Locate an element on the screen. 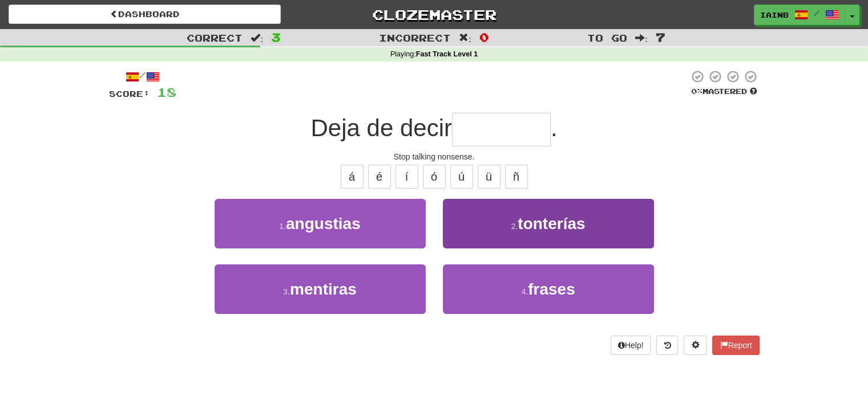  small: 3 . is located at coordinates (287, 292).